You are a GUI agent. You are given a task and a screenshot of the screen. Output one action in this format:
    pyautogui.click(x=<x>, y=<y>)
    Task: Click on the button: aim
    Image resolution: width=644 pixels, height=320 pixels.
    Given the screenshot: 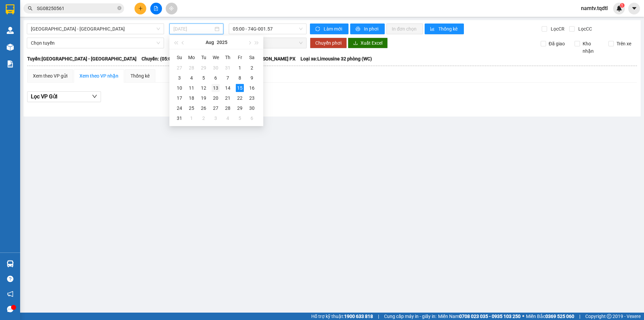 What is the action you would take?
    pyautogui.click(x=171, y=9)
    